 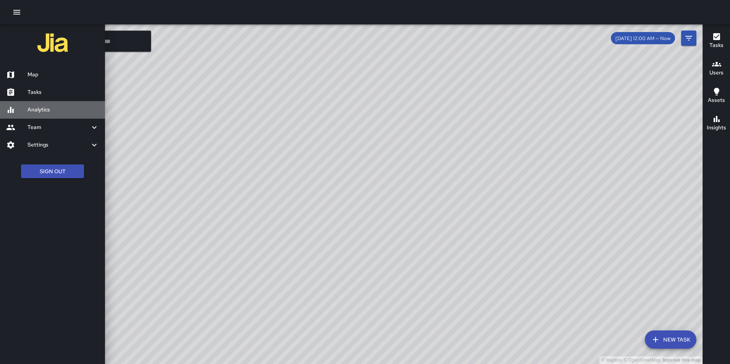 What do you see at coordinates (58, 127) in the screenshot?
I see `h6: Team` at bounding box center [58, 127].